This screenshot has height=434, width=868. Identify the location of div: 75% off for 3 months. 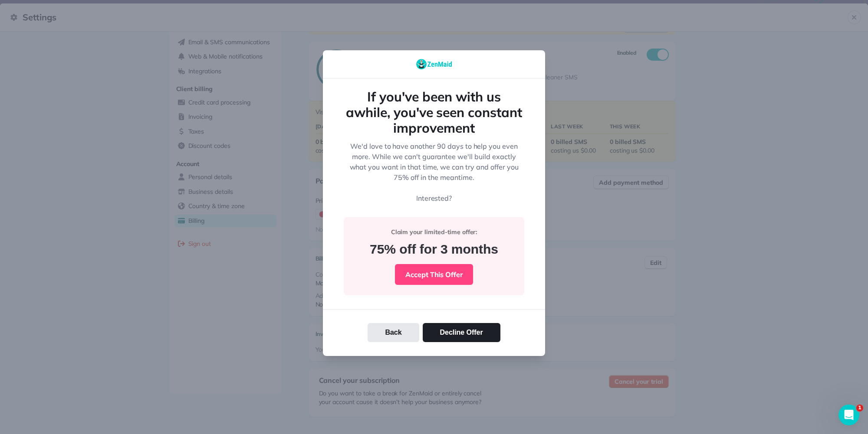
(434, 249).